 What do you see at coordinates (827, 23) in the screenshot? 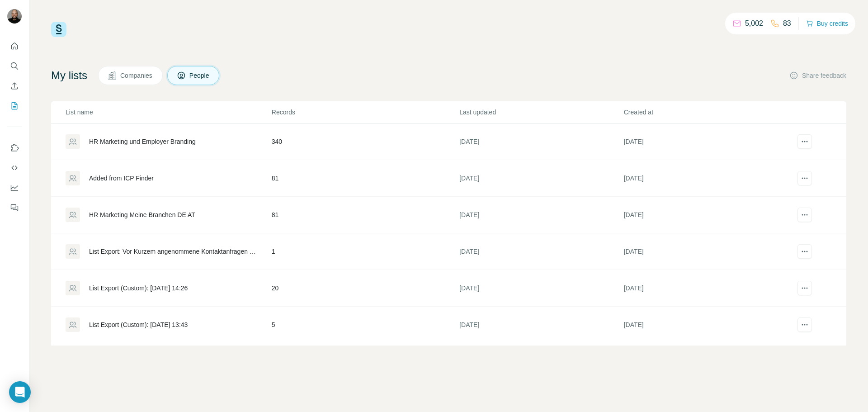
I see `button: Buy credits` at bounding box center [827, 23].